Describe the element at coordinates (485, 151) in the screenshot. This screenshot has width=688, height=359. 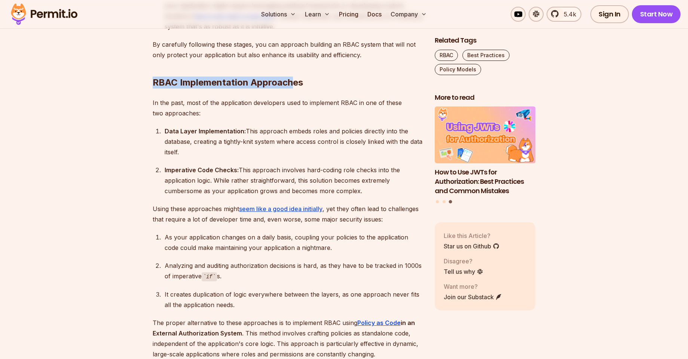
I see `li: 3 of 3` at that location.